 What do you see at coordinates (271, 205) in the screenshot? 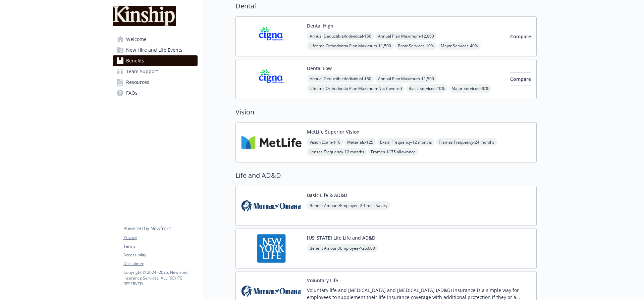
I see `img: Mutual of Omaha Insurance Company carrier logo` at bounding box center [271, 205].